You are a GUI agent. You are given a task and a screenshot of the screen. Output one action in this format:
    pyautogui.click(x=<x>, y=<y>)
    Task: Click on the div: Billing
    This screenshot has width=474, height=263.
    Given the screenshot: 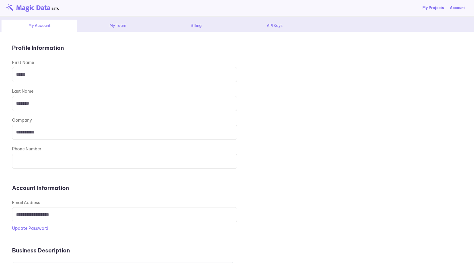 What is the action you would take?
    pyautogui.click(x=196, y=26)
    